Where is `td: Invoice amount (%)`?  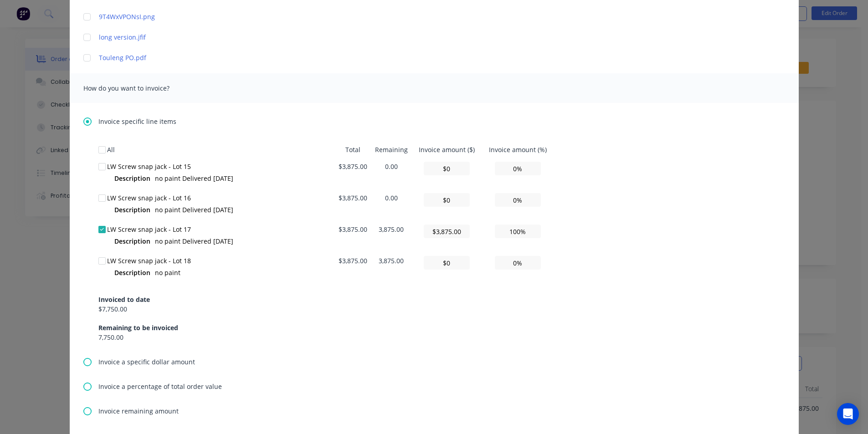
td: Invoice amount (%) is located at coordinates (518, 149).